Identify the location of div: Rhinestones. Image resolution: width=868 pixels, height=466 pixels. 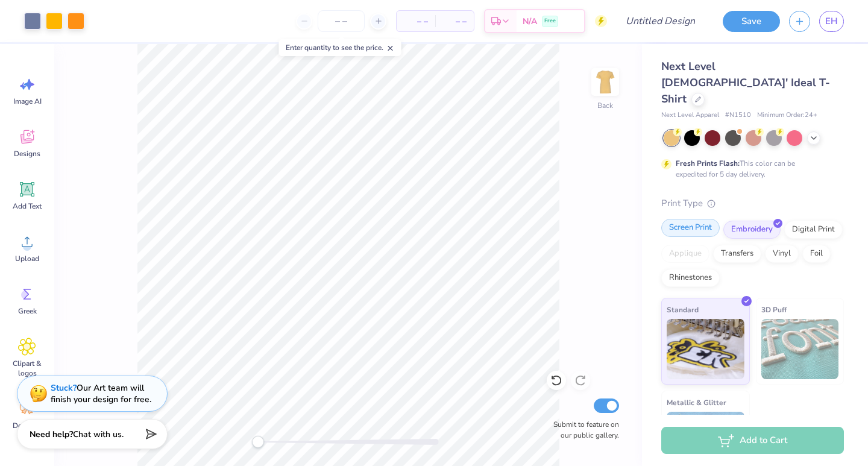
(690, 278).